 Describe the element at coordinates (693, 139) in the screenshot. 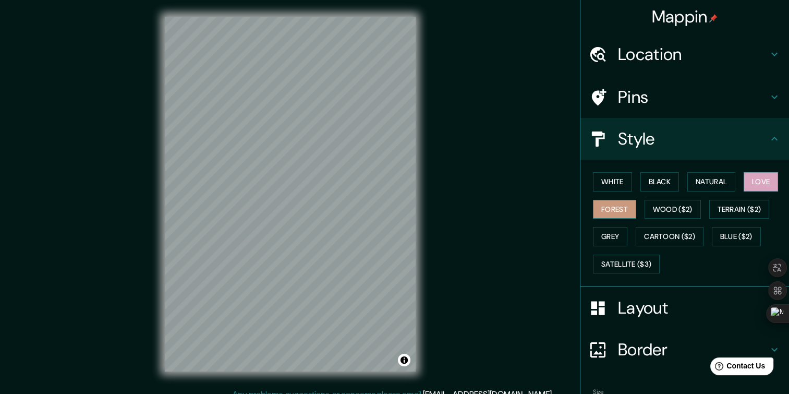

I see `h4: Style` at that location.